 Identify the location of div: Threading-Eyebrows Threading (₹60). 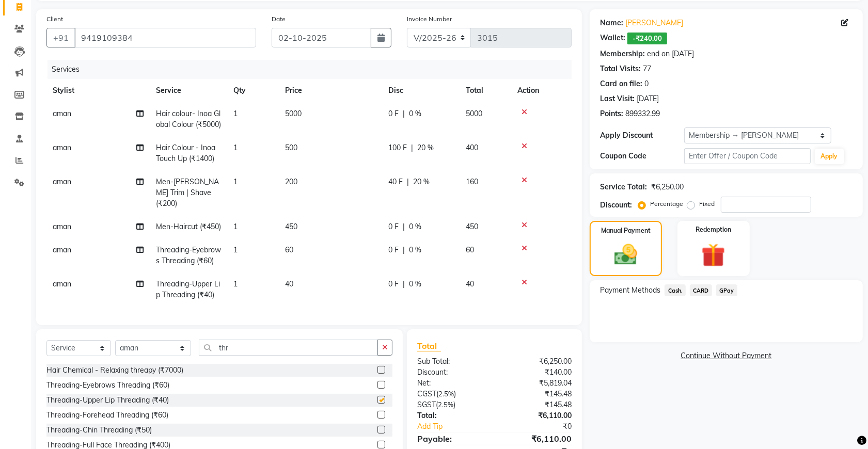
(108, 385).